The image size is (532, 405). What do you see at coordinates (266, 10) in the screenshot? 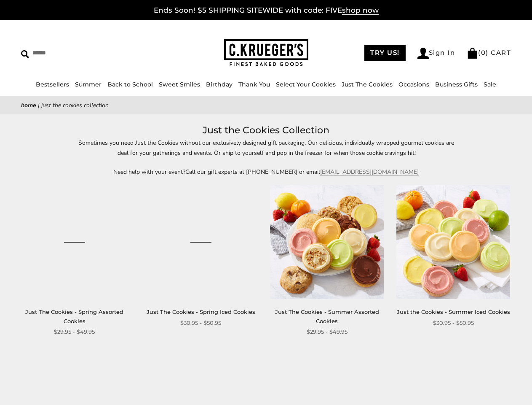
I see `a: Ends Soon! $5 SHIPPING SITEWIDE with code: FIVEshop now` at bounding box center [266, 10].